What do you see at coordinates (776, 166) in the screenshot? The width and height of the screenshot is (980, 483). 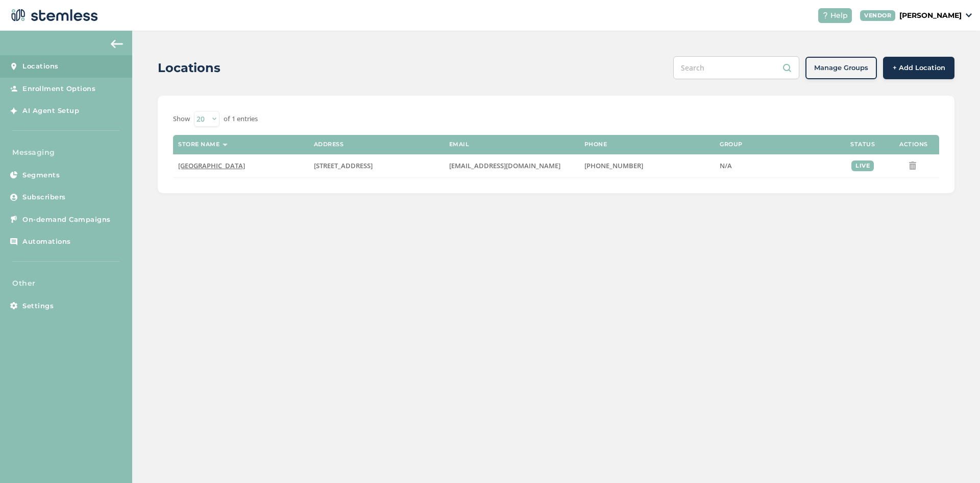 I see `label: N/A` at bounding box center [776, 166].